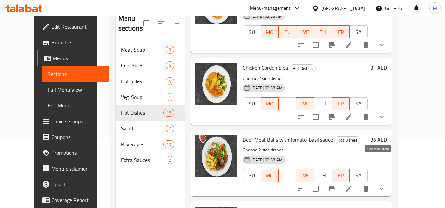 Image resolution: width=445 pixels, height=208 pixels. I want to click on span: Beverages, so click(142, 145).